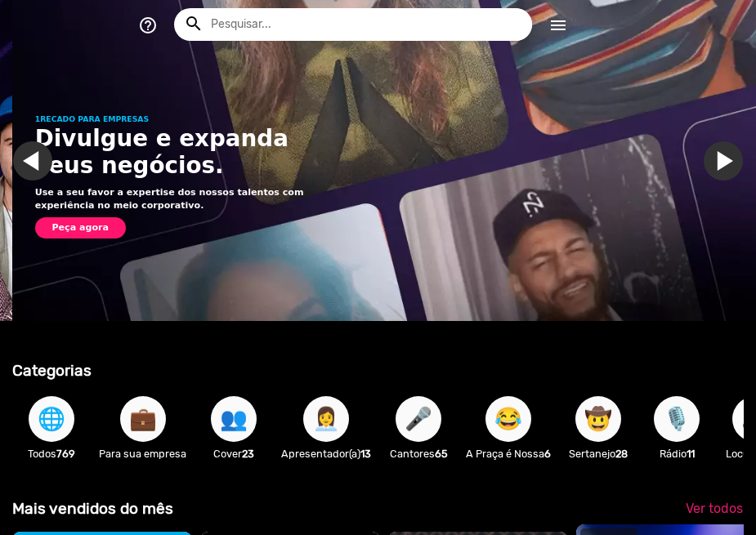  What do you see at coordinates (441, 453) in the screenshot?
I see `b: 65` at bounding box center [441, 453].